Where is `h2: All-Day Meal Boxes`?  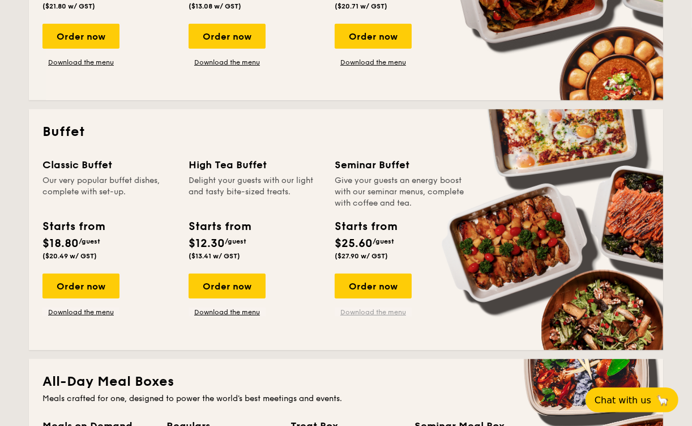
h2: All-Day Meal Boxes is located at coordinates (346, 382).